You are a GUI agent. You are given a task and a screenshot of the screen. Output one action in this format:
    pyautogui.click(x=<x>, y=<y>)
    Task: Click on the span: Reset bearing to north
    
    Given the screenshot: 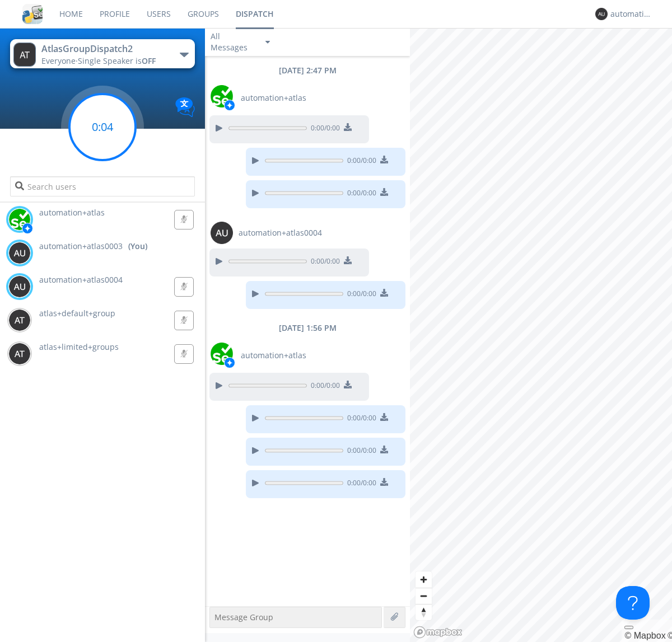 What is the action you would take?
    pyautogui.click(x=423, y=612)
    